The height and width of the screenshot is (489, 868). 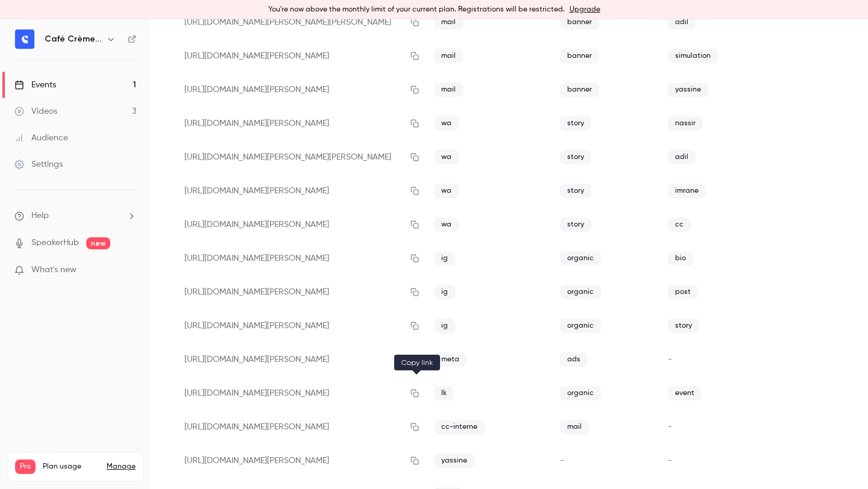 What do you see at coordinates (25, 39) in the screenshot?
I see `img: Café Crème Club` at bounding box center [25, 39].